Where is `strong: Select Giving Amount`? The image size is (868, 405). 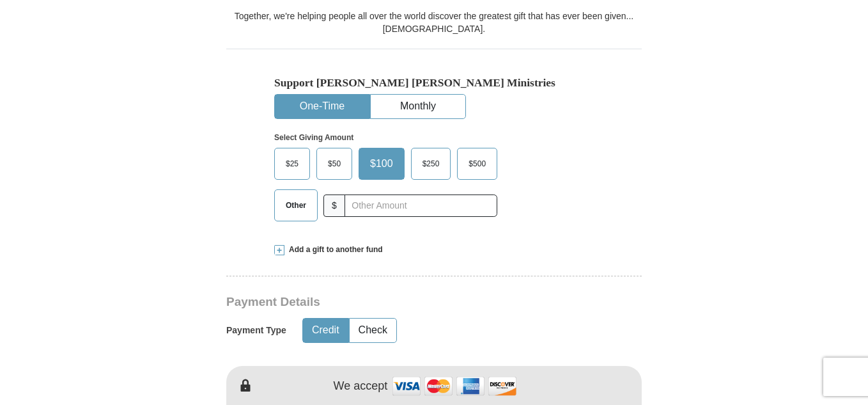
strong: Select Giving Amount is located at coordinates (314, 138).